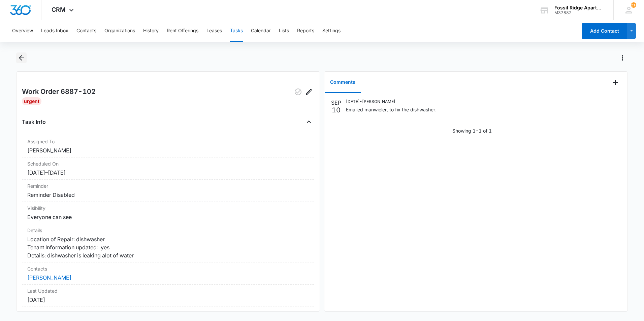 The height and width of the screenshot is (321, 644). What do you see at coordinates (622, 58) in the screenshot?
I see `button: Actions` at bounding box center [622, 58].